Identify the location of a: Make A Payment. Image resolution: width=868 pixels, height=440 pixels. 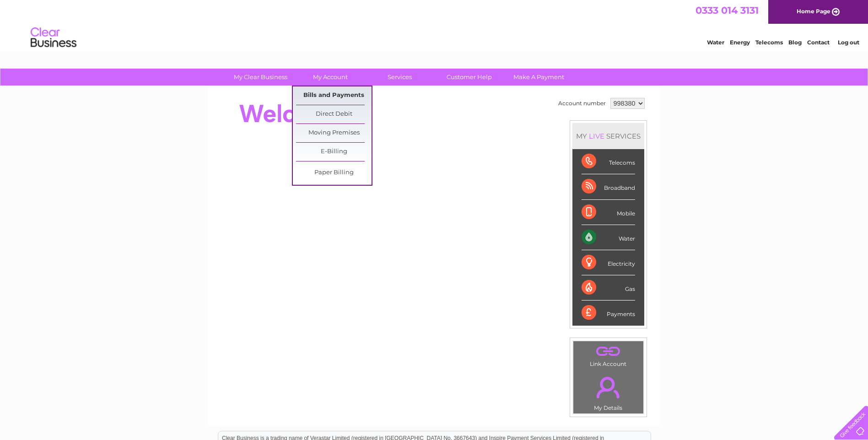
(539, 77).